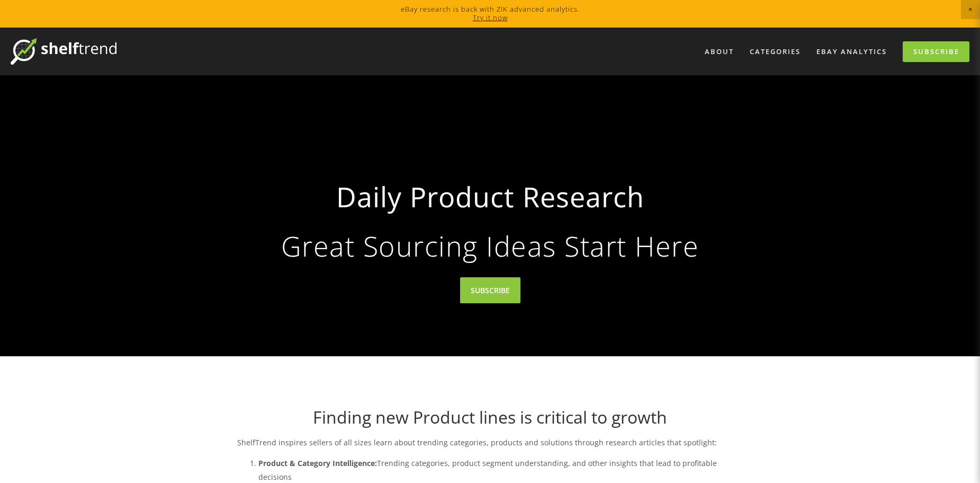 This screenshot has width=980, height=483. I want to click on a: Subscribe, so click(936, 51).